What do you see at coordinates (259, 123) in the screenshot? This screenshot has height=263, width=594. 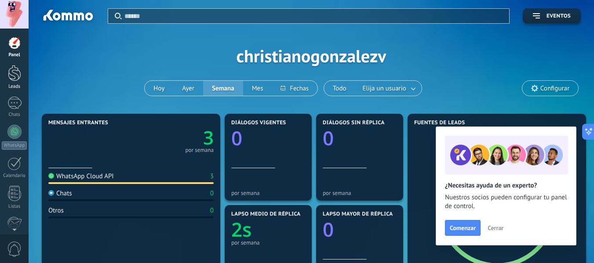 I see `span: Diálogos vigentes` at bounding box center [259, 123].